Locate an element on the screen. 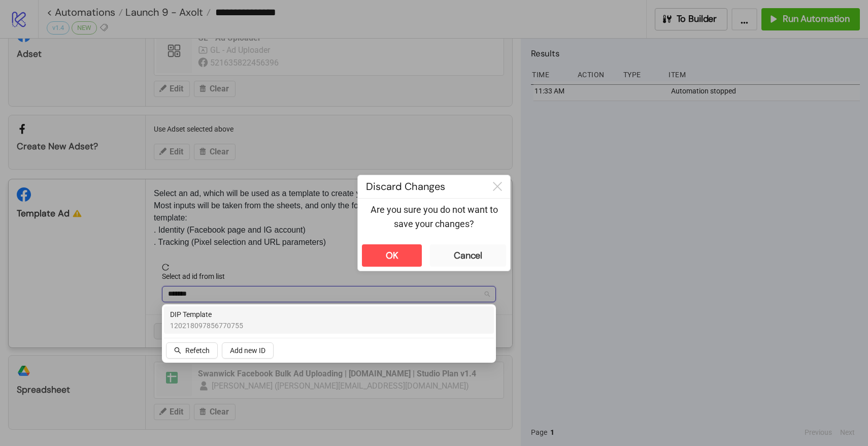 The height and width of the screenshot is (446, 868). span: Add new ID is located at coordinates (247, 350).